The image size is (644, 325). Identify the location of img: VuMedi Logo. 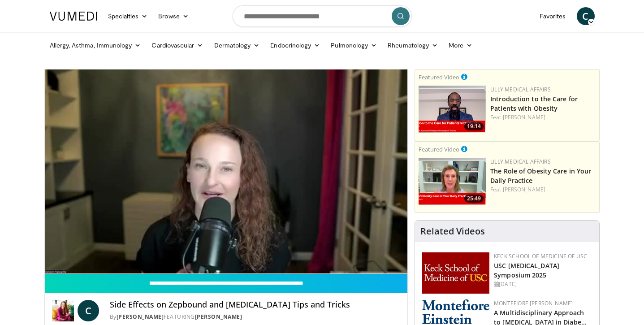
(73, 16).